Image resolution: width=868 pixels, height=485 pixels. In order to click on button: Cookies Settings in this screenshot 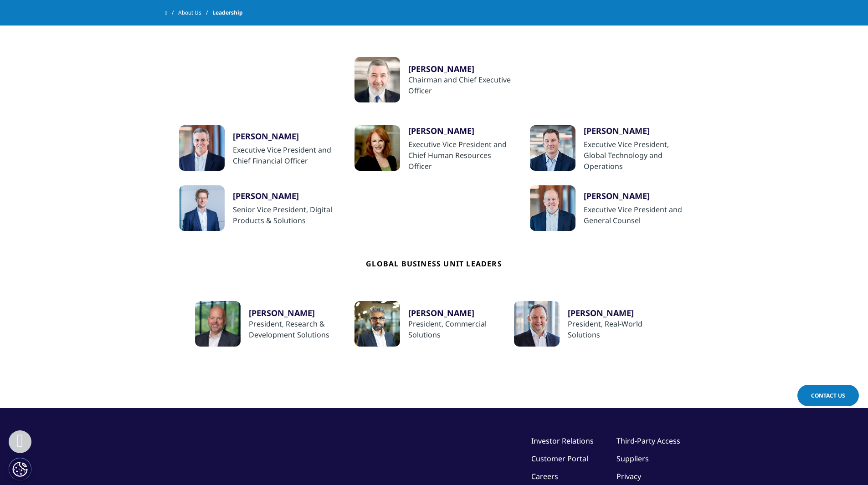, I will do `click(20, 469)`.